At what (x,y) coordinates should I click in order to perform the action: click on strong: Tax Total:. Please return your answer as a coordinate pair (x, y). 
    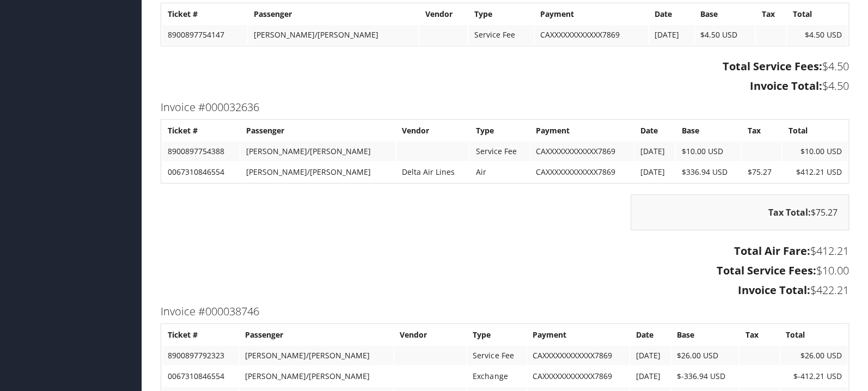
    Looking at the image, I should click on (789, 212).